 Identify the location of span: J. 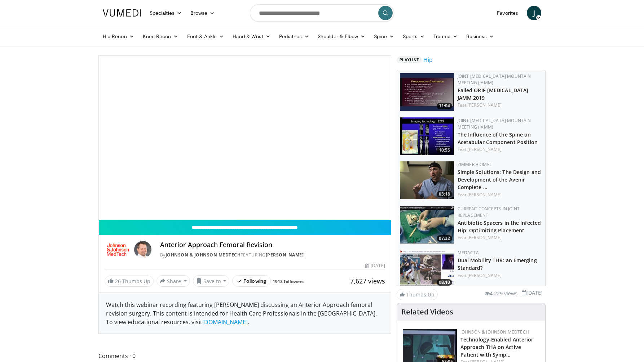
(534, 13).